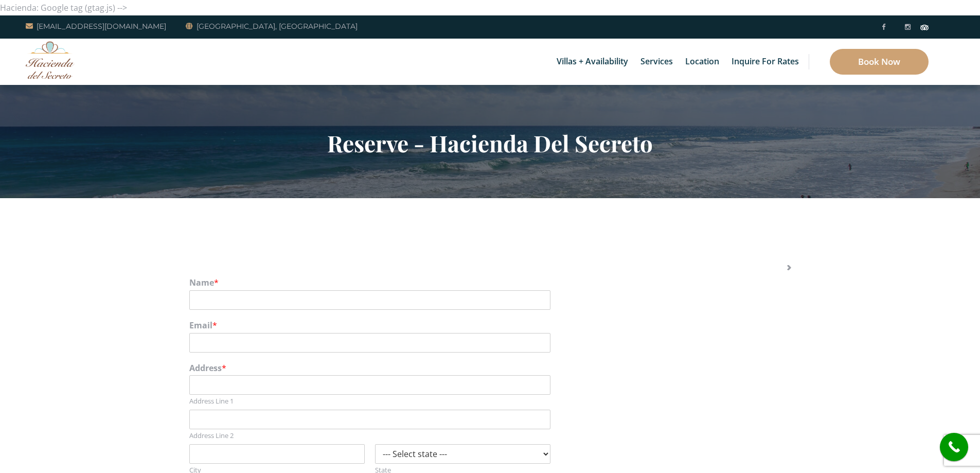  I want to click on img: Tripadvisor_logomark.svg, so click(925, 28).